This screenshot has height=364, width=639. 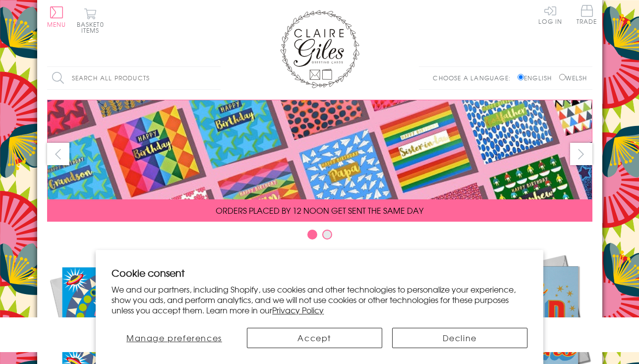 What do you see at coordinates (174, 338) in the screenshot?
I see `button: Manage preferences` at bounding box center [174, 338].